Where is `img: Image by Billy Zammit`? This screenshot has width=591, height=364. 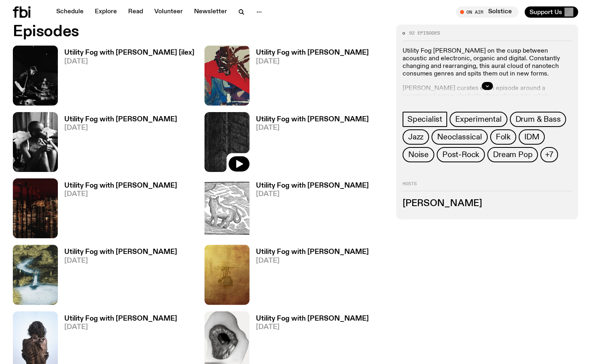
img: Image by Billy Zammit is located at coordinates (35, 75).